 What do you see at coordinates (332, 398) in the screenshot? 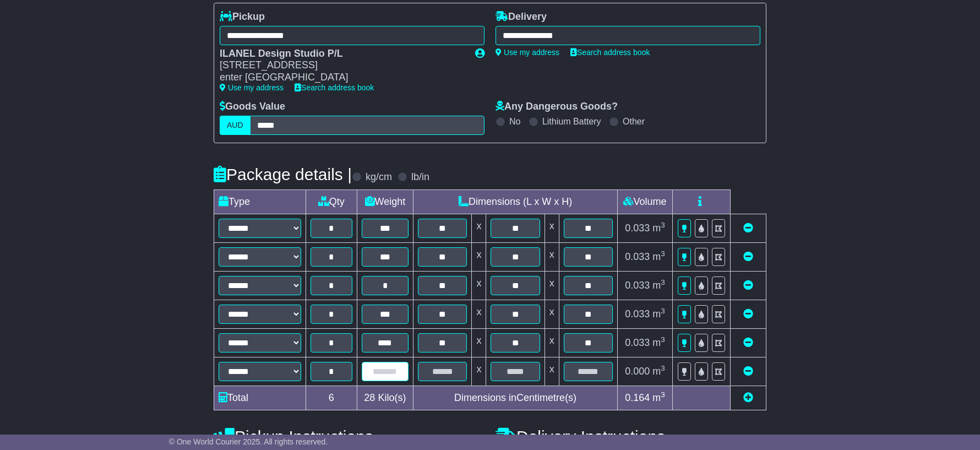
I see `td: 6` at bounding box center [332, 398].